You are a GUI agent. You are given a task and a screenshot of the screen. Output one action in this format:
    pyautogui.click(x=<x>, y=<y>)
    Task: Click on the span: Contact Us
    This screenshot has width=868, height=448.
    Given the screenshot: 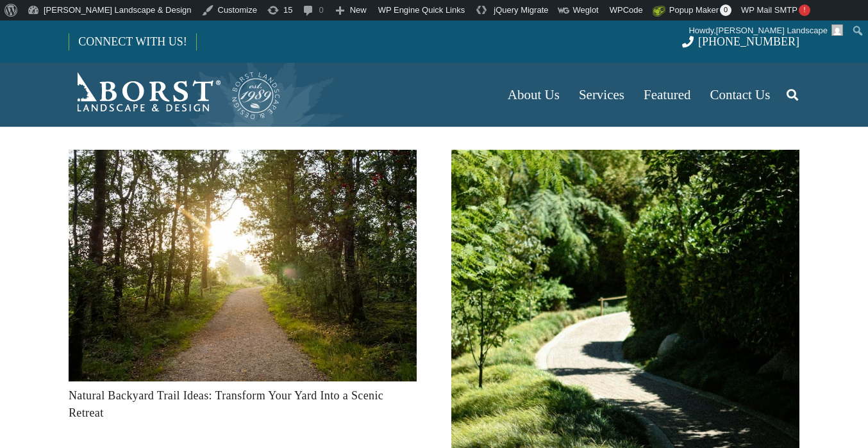 What is the action you would take?
    pyautogui.click(x=740, y=95)
    